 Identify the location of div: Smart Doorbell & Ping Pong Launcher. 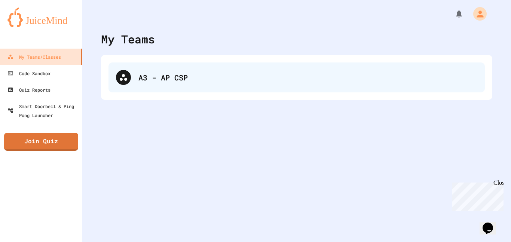
(43, 111).